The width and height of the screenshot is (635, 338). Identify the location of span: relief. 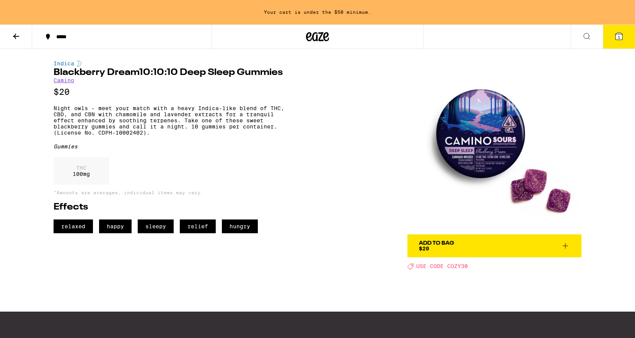
(198, 226).